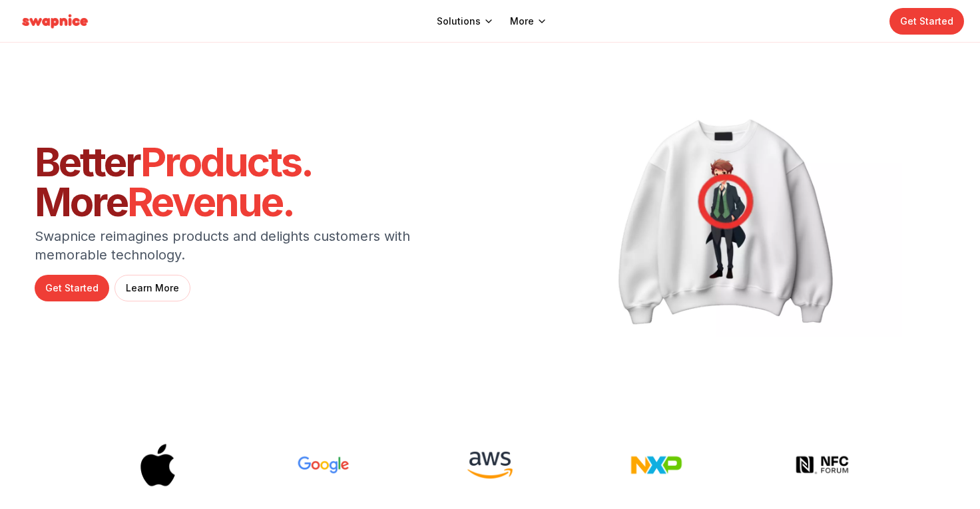 The height and width of the screenshot is (509, 980). Describe the element at coordinates (490, 465) in the screenshot. I see `img: AWS` at that location.